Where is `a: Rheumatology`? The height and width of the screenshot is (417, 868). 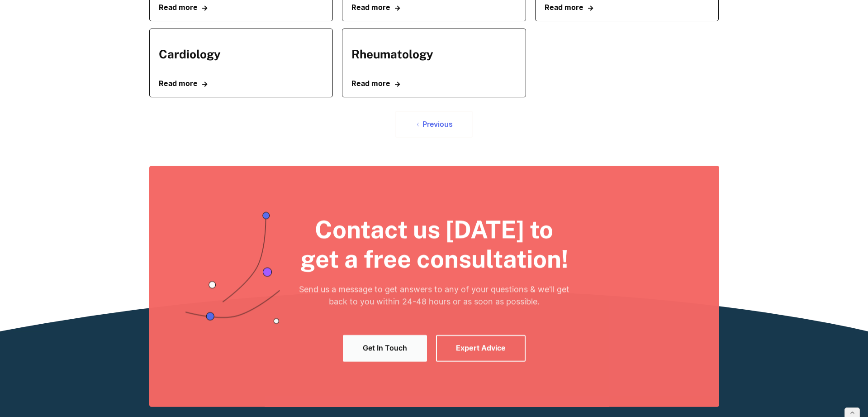 a: Rheumatology is located at coordinates (392, 54).